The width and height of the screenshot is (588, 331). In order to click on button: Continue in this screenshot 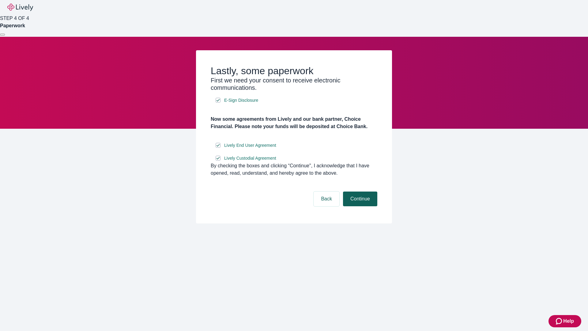, I will do `click(360, 199)`.